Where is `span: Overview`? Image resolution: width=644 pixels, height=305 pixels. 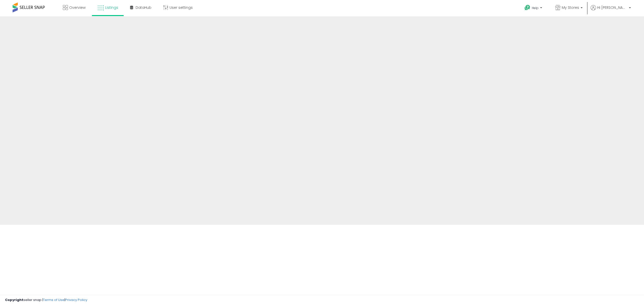 span: Overview is located at coordinates (77, 8).